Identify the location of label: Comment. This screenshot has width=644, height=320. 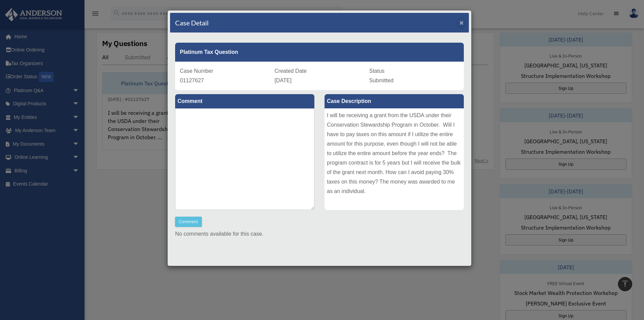
(245, 101).